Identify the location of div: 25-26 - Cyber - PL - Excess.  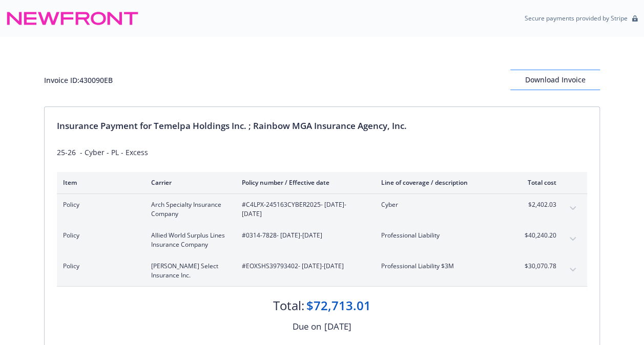
(322, 152).